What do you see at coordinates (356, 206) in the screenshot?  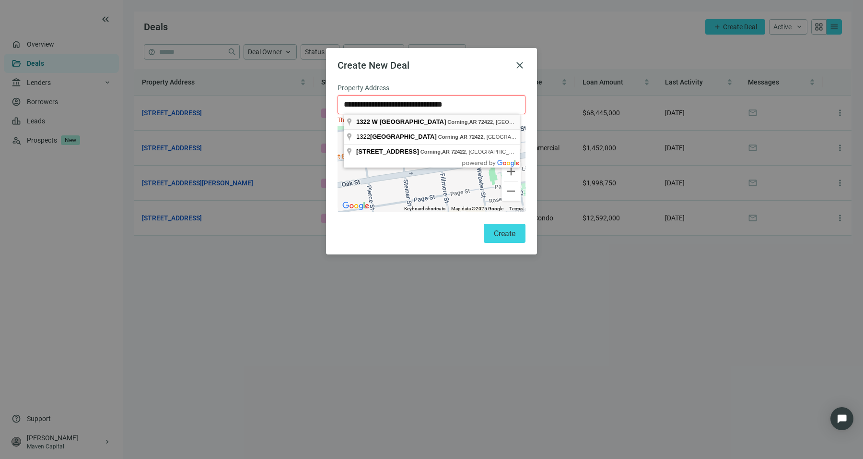 I see `a: Open this area in Google Maps (opens a new window)` at bounding box center [356, 206].